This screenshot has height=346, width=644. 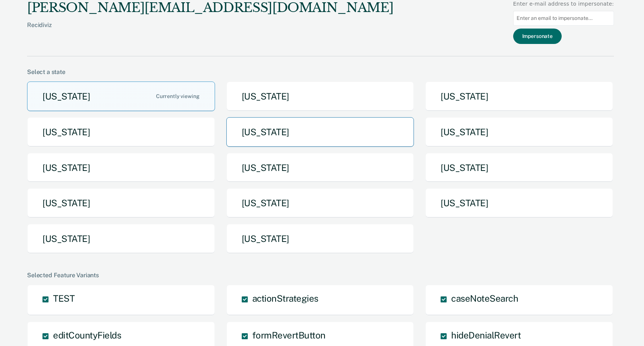 I want to click on span: caseNoteSearch, so click(x=484, y=298).